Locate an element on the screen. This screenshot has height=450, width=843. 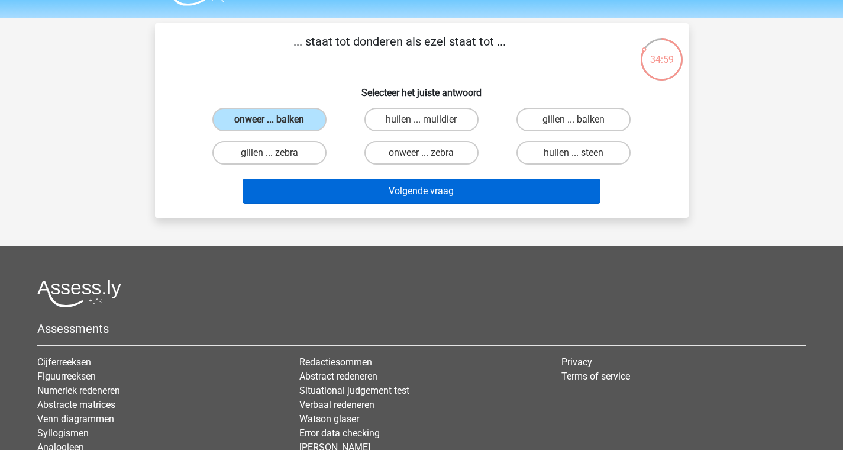
a: Situational judgement test is located at coordinates (354, 390).